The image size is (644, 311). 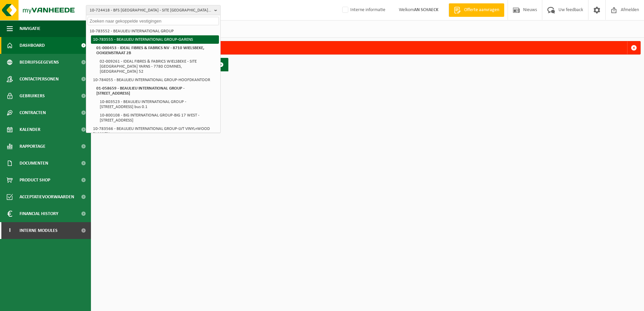 I want to click on label: Interne informatie, so click(x=363, y=10).